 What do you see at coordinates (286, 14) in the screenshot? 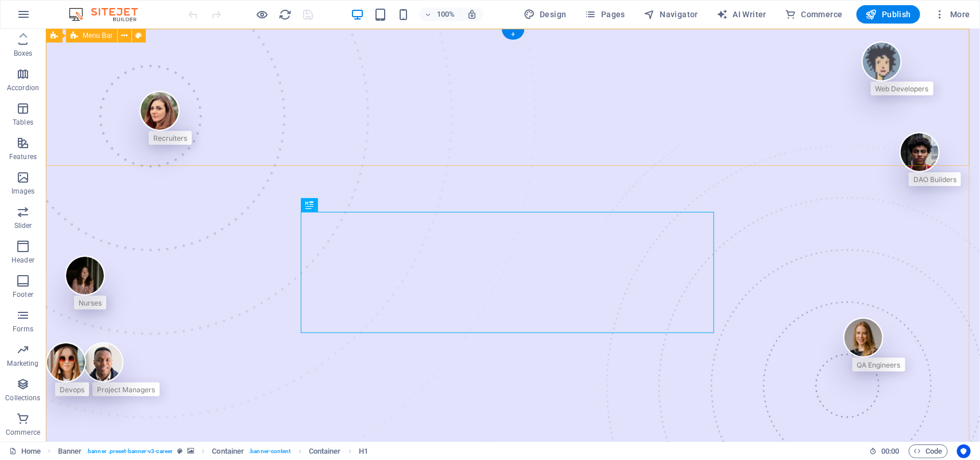
I see `button: reload` at bounding box center [286, 14].